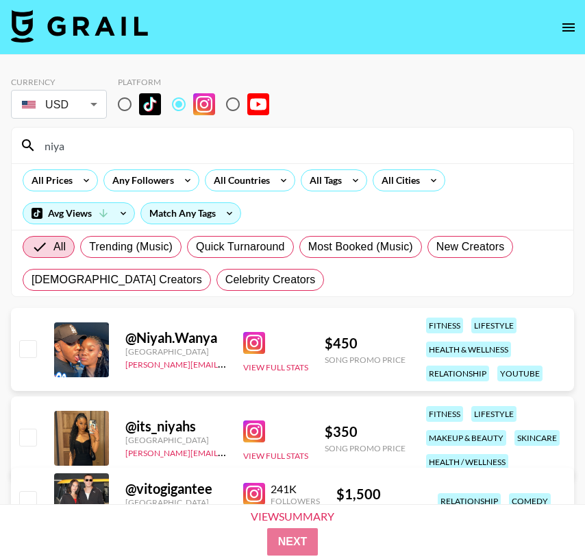  Describe the element at coordinates (176, 426) in the screenshot. I see `div: @ its_niyahs` at that location.